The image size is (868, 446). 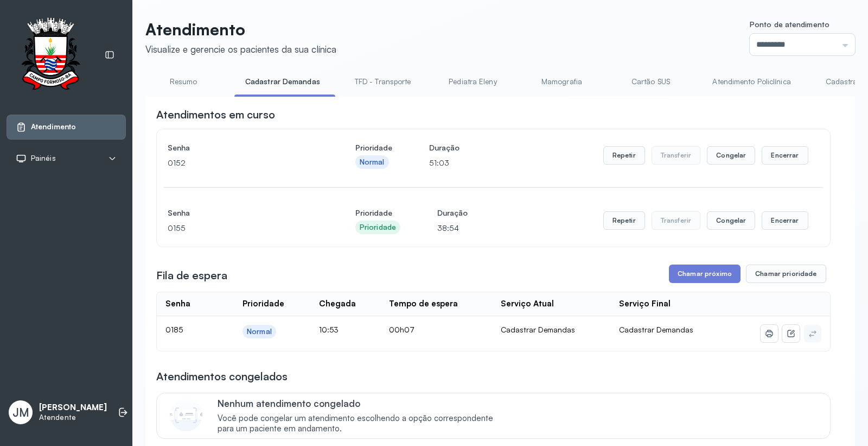 I want to click on span: 10:53, so click(x=329, y=329).